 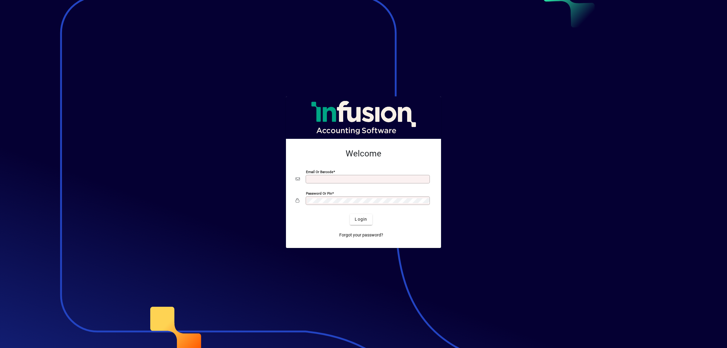 What do you see at coordinates (361, 235) in the screenshot?
I see `a: Forgot your password?` at bounding box center [361, 235].